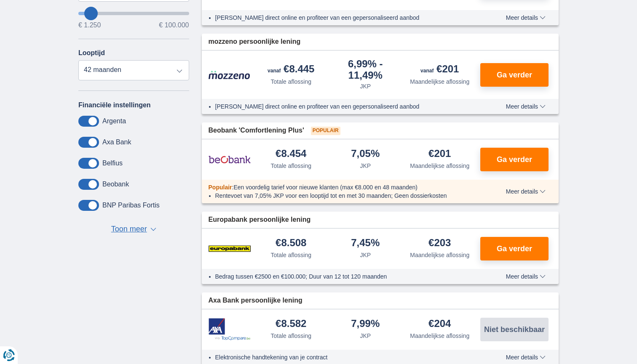  I want to click on label: Axa Bank, so click(117, 142).